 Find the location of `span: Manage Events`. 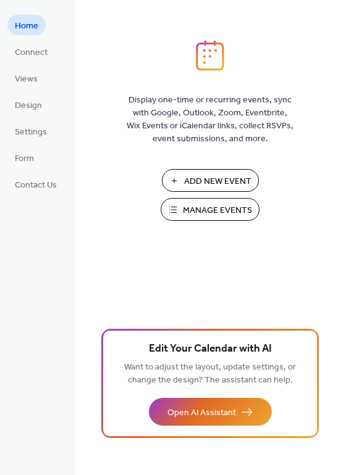

span: Manage Events is located at coordinates (217, 211).